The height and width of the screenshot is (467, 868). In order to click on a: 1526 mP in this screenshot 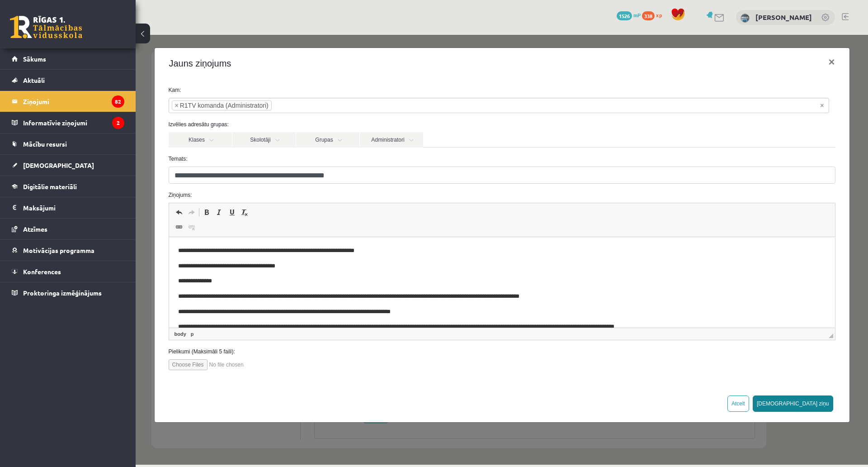, I will do `click(629, 15)`.